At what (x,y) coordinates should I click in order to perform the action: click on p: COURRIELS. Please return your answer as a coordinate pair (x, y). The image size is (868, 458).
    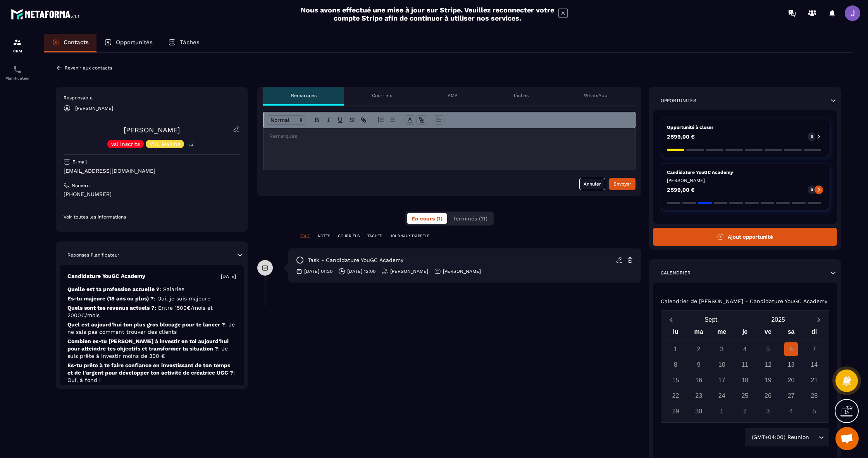
    Looking at the image, I should click on (349, 236).